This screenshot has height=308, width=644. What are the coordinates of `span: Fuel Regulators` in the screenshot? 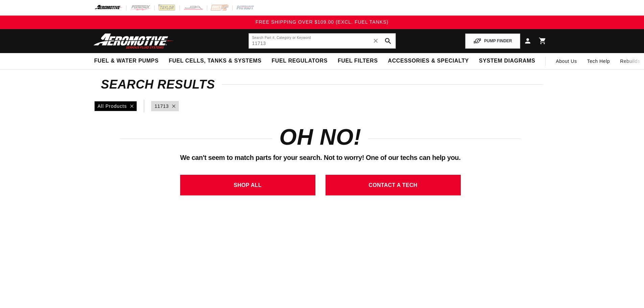 It's located at (299, 61).